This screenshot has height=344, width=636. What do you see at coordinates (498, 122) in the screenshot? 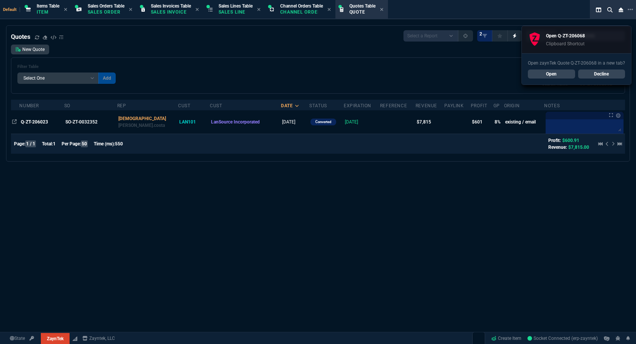
I see `span: 8%` at bounding box center [498, 122].